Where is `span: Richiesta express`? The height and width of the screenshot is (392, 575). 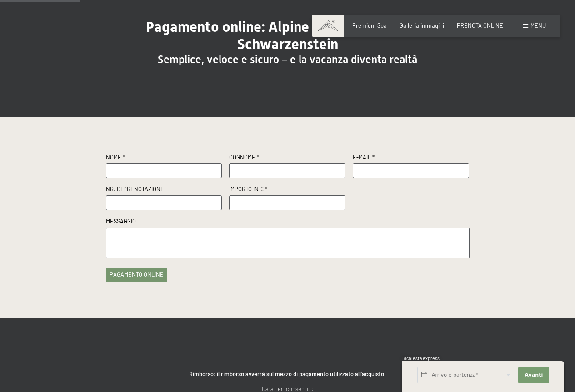 span: Richiesta express is located at coordinates (421, 359).